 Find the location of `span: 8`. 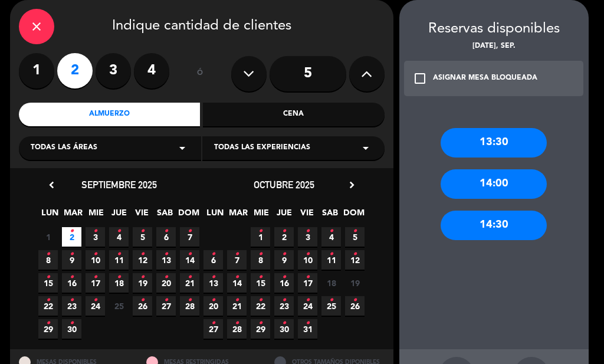

span: 8 is located at coordinates (260, 259).